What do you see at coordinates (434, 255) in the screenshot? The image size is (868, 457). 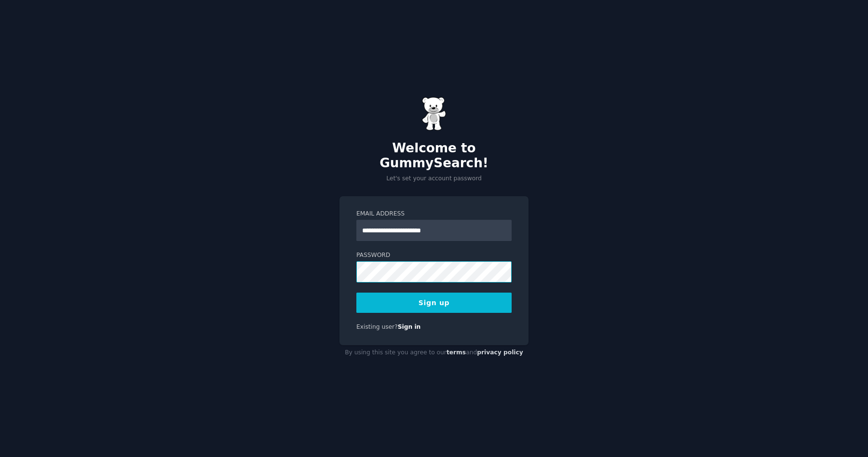 I see `label: Password` at bounding box center [434, 255].